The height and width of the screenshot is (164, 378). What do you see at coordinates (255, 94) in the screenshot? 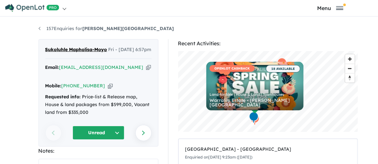
I see `div: Land for Sale | House & Land | Townhouses` at bounding box center [255, 94].